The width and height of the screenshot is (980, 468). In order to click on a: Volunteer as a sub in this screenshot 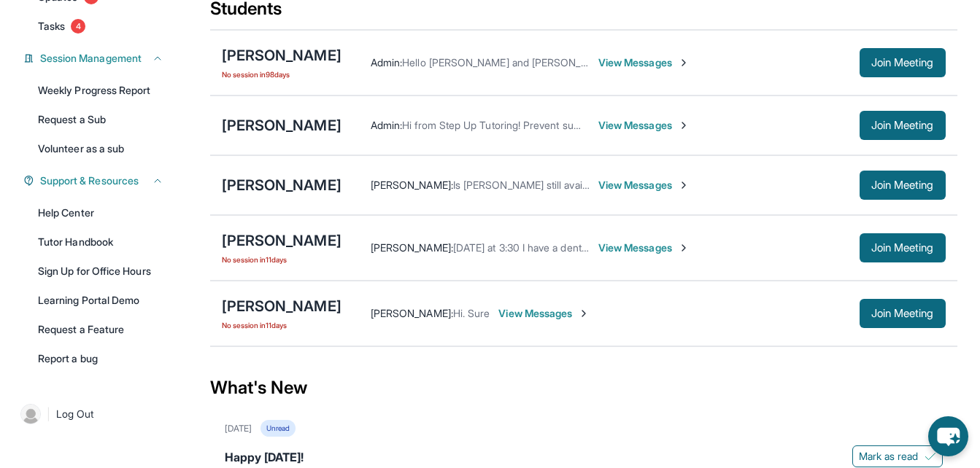, I will do `click(101, 148)`.